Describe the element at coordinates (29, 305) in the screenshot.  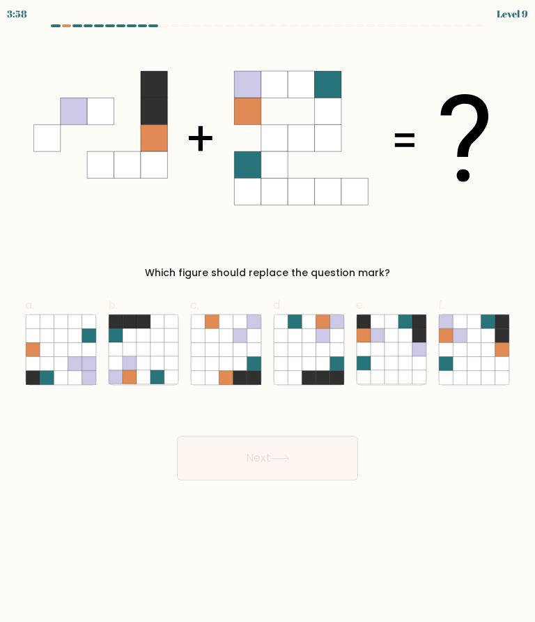
I see `span: a.` at that location.